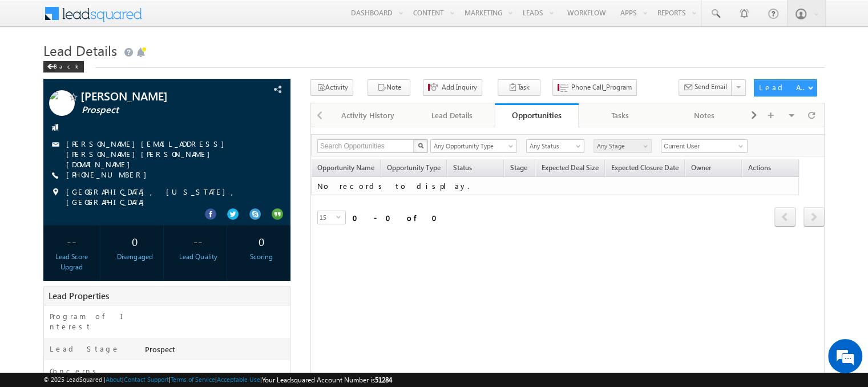 This screenshot has width=868, height=387. What do you see at coordinates (645, 169) in the screenshot?
I see `a: Expected Closure Date` at bounding box center [645, 169].